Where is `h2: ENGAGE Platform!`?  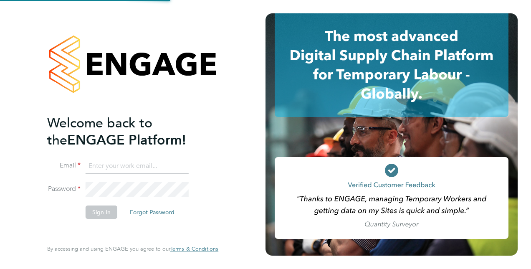 h2: ENGAGE Platform! is located at coordinates (129, 132).